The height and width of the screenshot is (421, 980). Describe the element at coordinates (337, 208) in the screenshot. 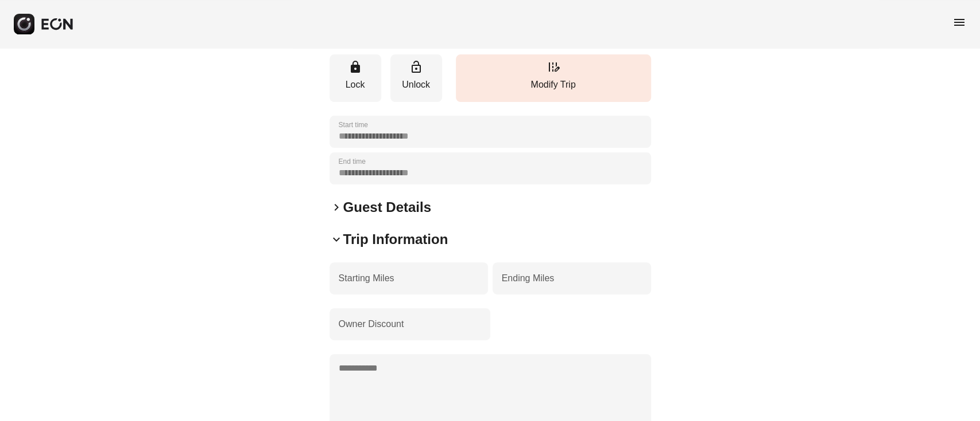

I see `span: keyboard_arrow_right` at that location.